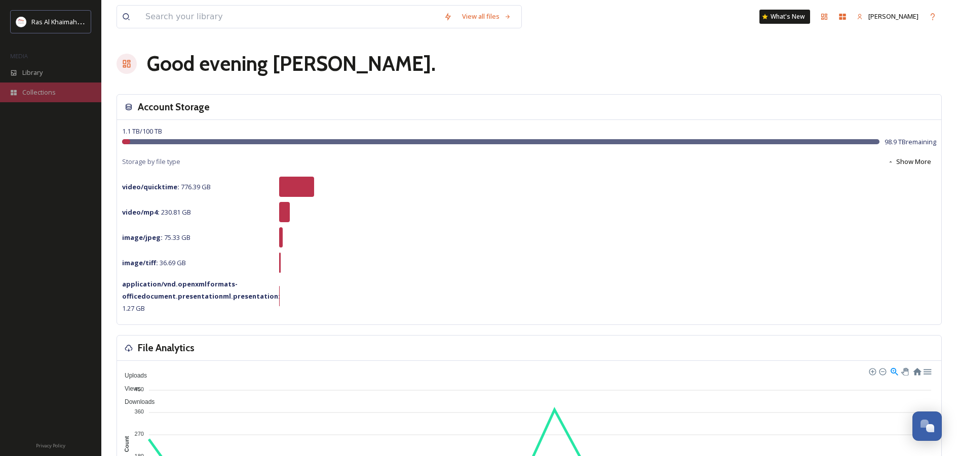  Describe the element at coordinates (166, 348) in the screenshot. I see `h3: File Analytics` at that location.